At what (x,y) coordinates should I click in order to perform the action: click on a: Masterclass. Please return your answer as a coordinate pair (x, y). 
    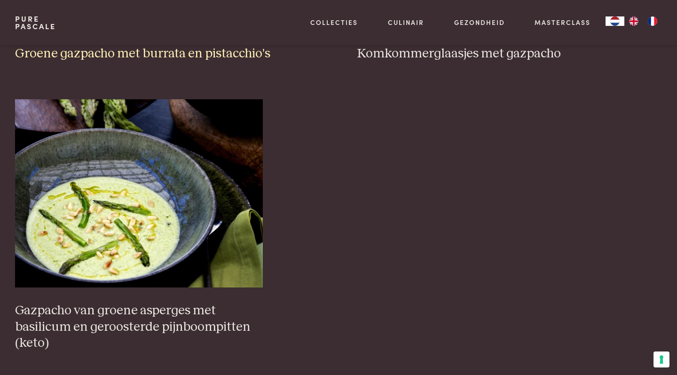
    Looking at the image, I should click on (562, 22).